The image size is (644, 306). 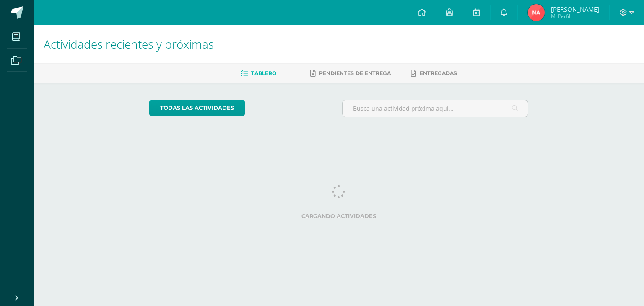 I want to click on a: Entregadas, so click(x=434, y=74).